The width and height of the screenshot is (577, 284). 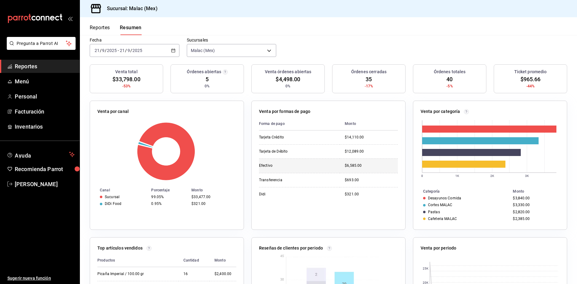 What do you see at coordinates (450, 72) in the screenshot?
I see `h3: Órdenes totales` at bounding box center [450, 72].